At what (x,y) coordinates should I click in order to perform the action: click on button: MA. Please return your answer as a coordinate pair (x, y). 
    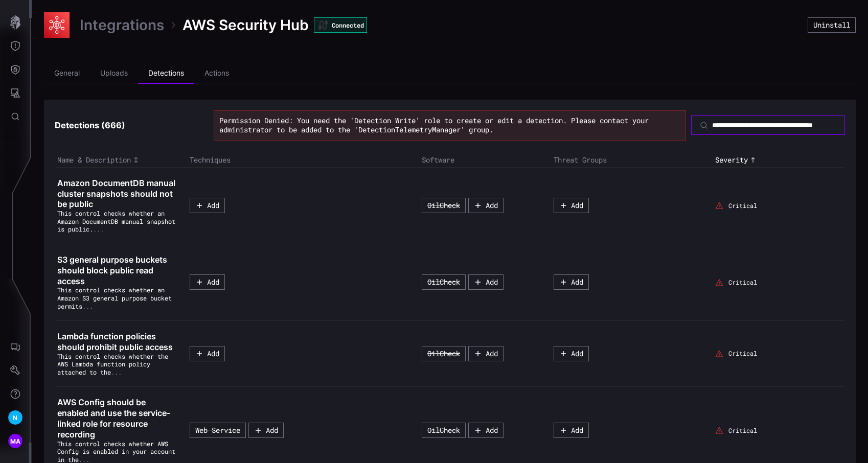
    Looking at the image, I should click on (15, 441).